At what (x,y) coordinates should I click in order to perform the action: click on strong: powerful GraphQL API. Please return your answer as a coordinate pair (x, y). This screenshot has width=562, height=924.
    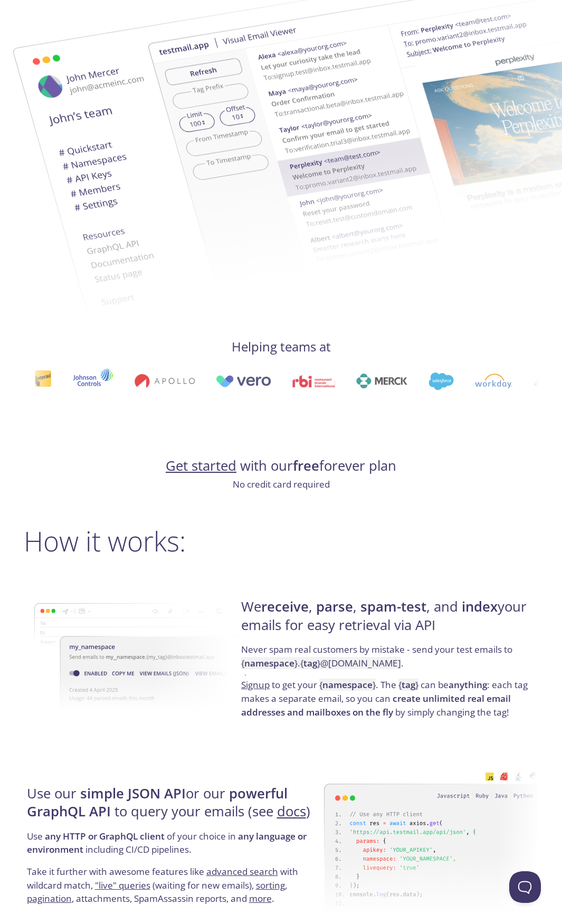
    Looking at the image, I should click on (158, 802).